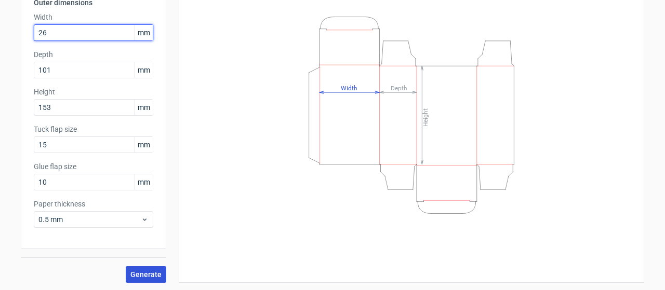  What do you see at coordinates (94, 167) in the screenshot?
I see `label: Glue flap size` at bounding box center [94, 167].